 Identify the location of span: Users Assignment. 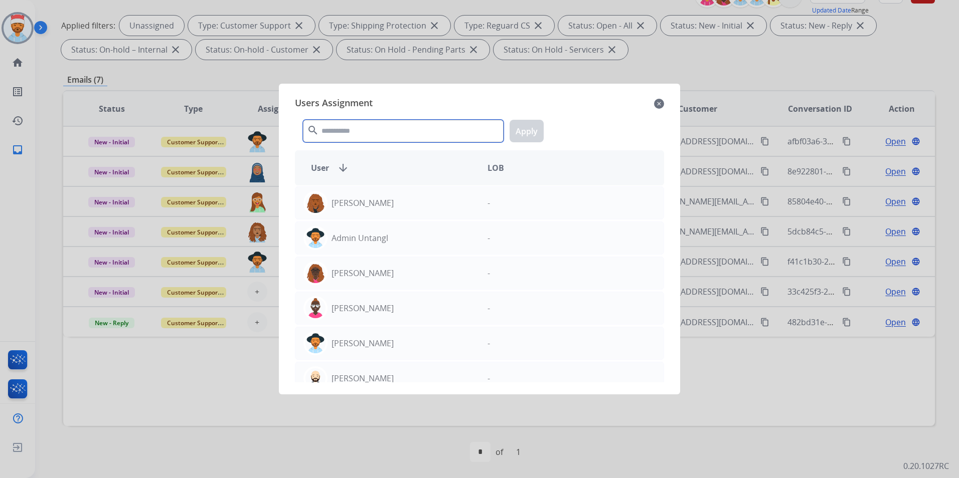
(333, 104).